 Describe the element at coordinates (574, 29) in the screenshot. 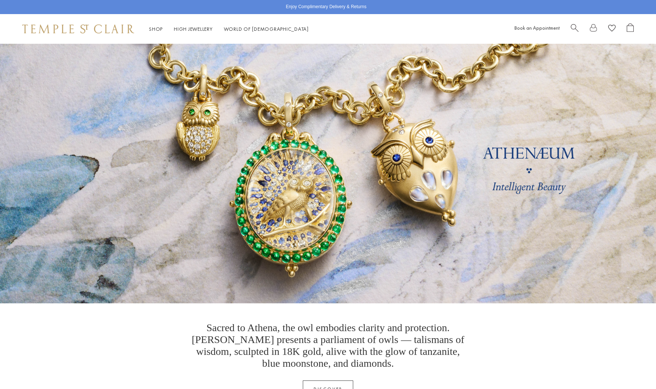

I see `a: Search` at that location.